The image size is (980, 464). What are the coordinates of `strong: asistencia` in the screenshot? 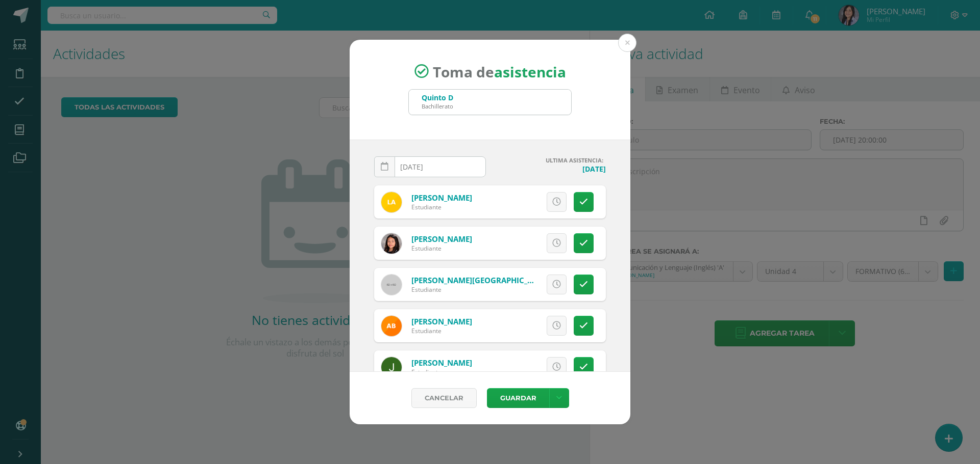 It's located at (530, 71).